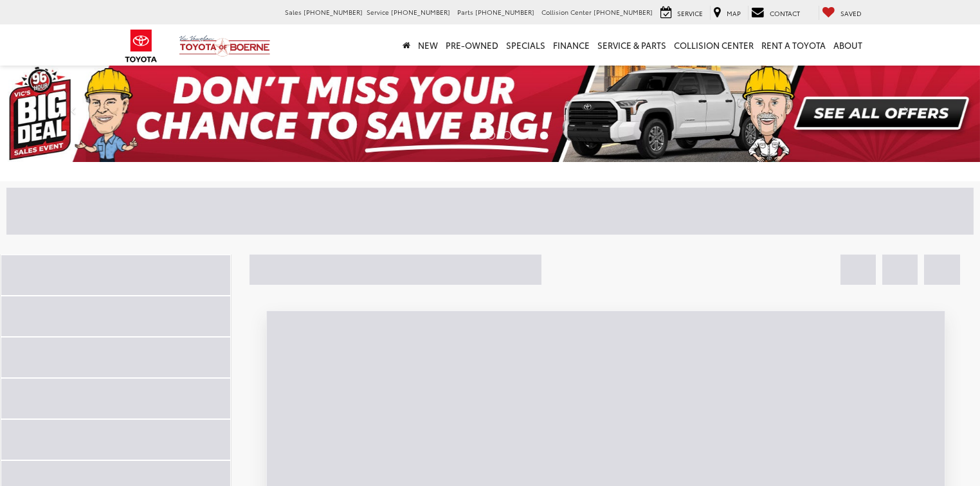 The image size is (980, 486). Describe the element at coordinates (566, 12) in the screenshot. I see `span: Collision Center` at that location.